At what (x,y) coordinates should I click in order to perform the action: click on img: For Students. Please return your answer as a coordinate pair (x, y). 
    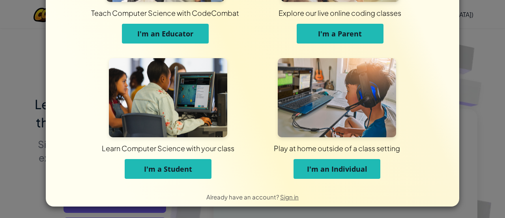
    Looking at the image, I should click on (168, 98).